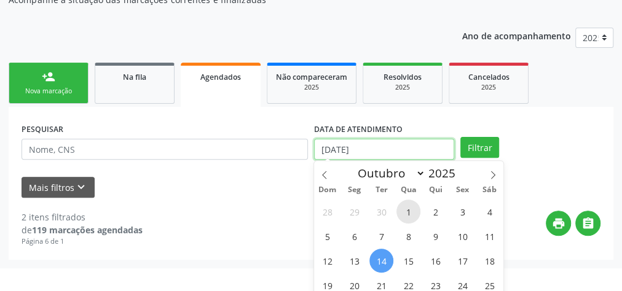 The image size is (622, 291). I want to click on span: Setembro 30, 2025, so click(381, 211).